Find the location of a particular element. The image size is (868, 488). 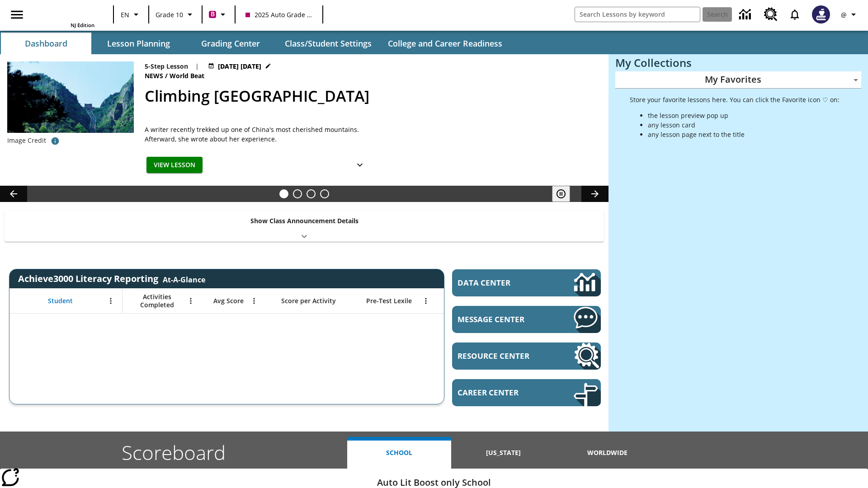

span: Resource Center is located at coordinates (502, 355).